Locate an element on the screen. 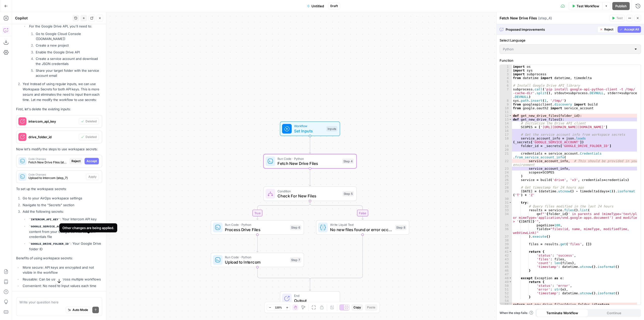  li: More secure: API keys are encrypted and not visible in the workflow is located at coordinates (62, 269).